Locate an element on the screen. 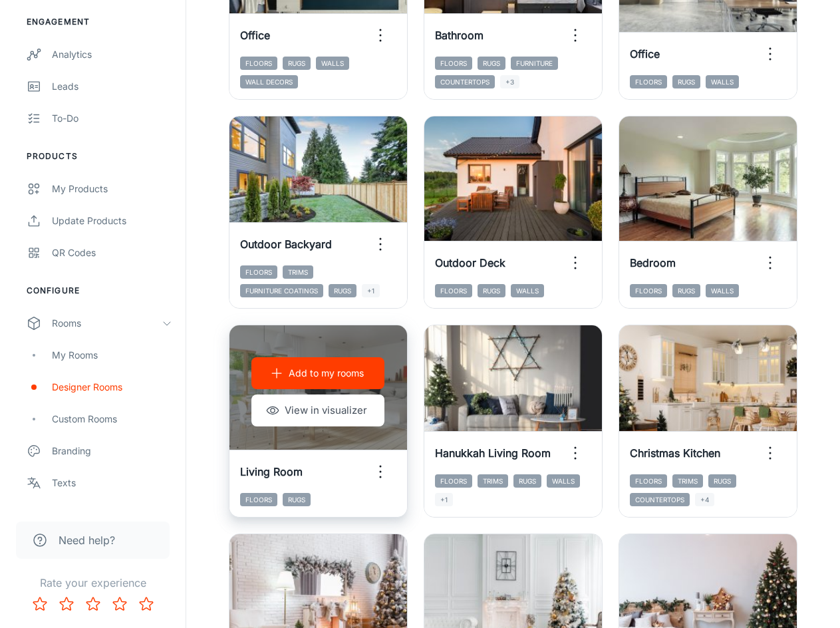 The height and width of the screenshot is (628, 840). h6: Outdoor Deck is located at coordinates (471, 263).